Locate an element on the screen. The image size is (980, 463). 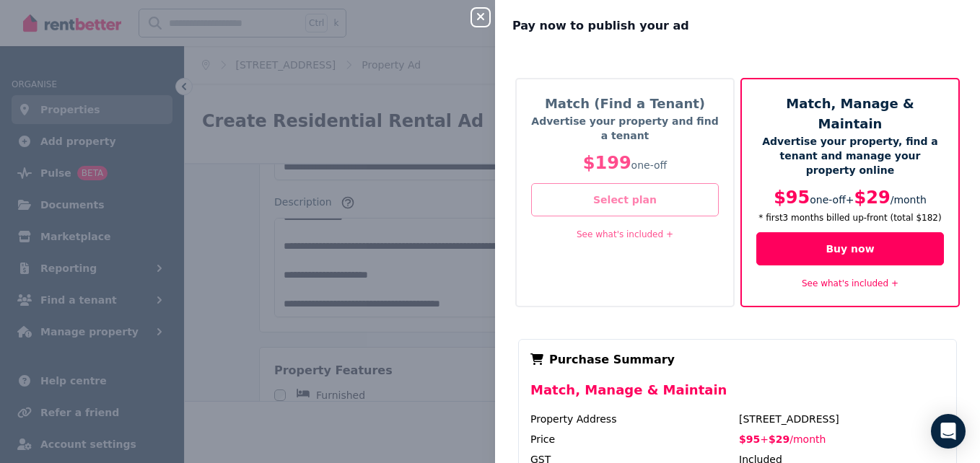
h5: Match, Manage & Maintain is located at coordinates (850, 114).